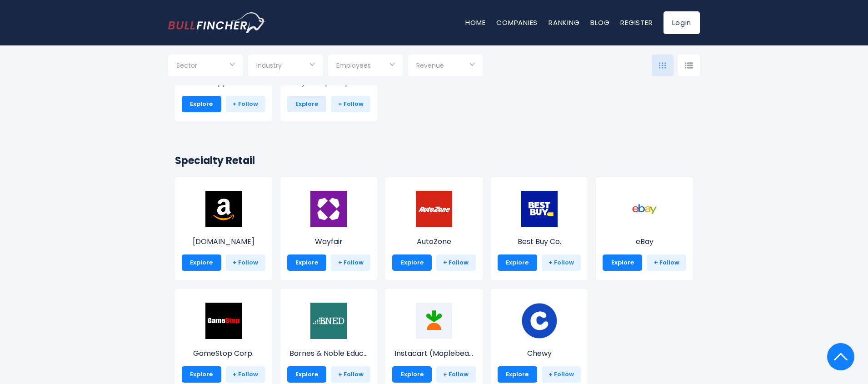 The height and width of the screenshot is (384, 868). I want to click on img: CART.png, so click(434, 321).